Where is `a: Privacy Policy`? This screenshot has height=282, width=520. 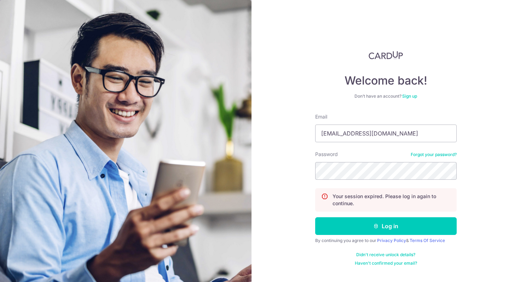 a: Privacy Policy is located at coordinates (391, 240).